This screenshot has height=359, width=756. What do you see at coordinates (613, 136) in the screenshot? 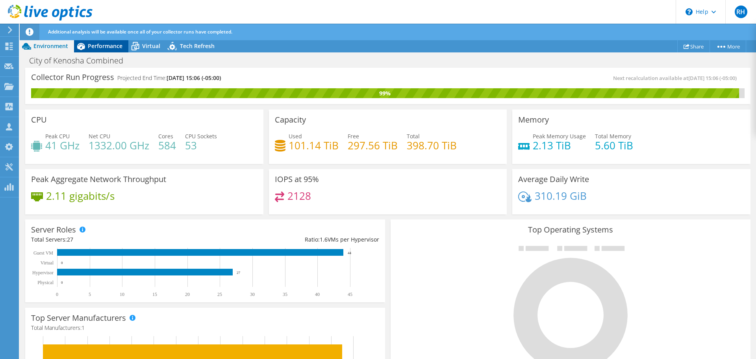
I see `span: Total Memory` at bounding box center [613, 136].